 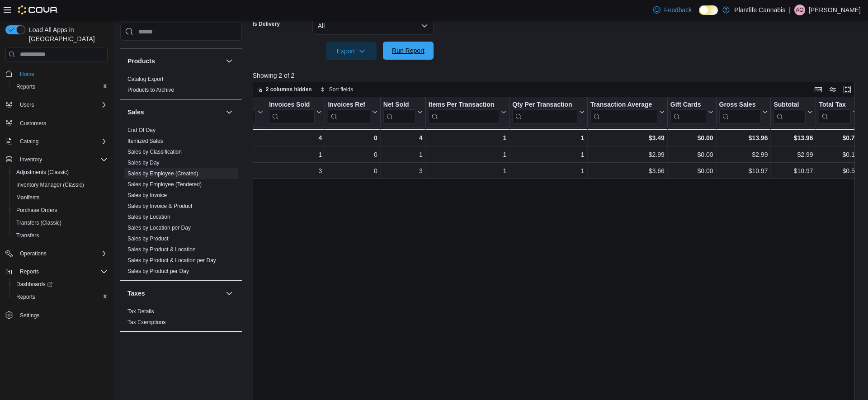 What do you see at coordinates (60, 184) in the screenshot?
I see `span: Inventory Manager (Classic)` at bounding box center [60, 184].